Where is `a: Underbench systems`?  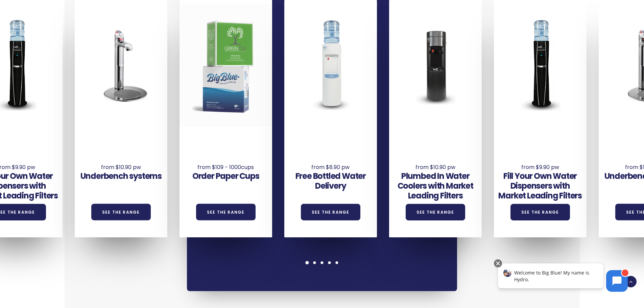
a: Underbench systems is located at coordinates (121, 176).